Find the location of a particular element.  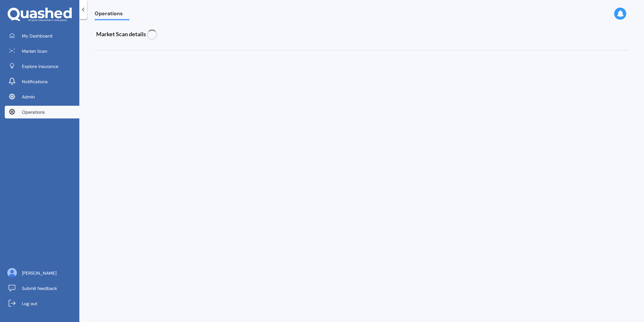

span: Notifications is located at coordinates (35, 82).